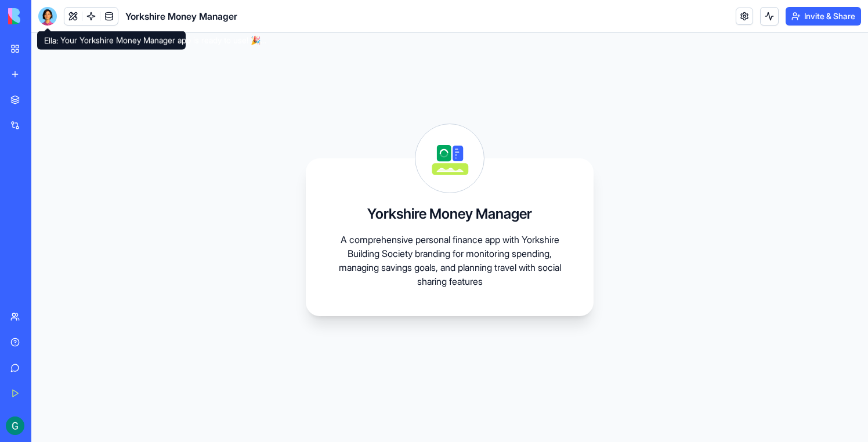  What do you see at coordinates (449, 214) in the screenshot?
I see `h3: Yorkshire Money Manager` at bounding box center [449, 214].